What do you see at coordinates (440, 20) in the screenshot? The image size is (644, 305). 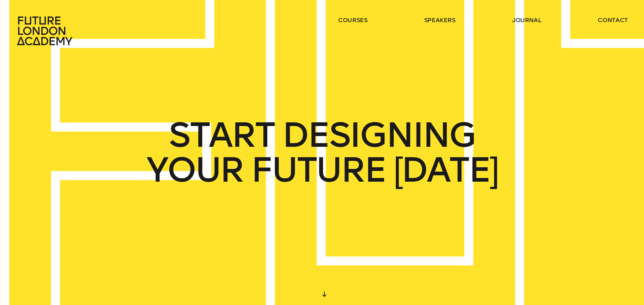 I see `a: speakers` at bounding box center [440, 20].